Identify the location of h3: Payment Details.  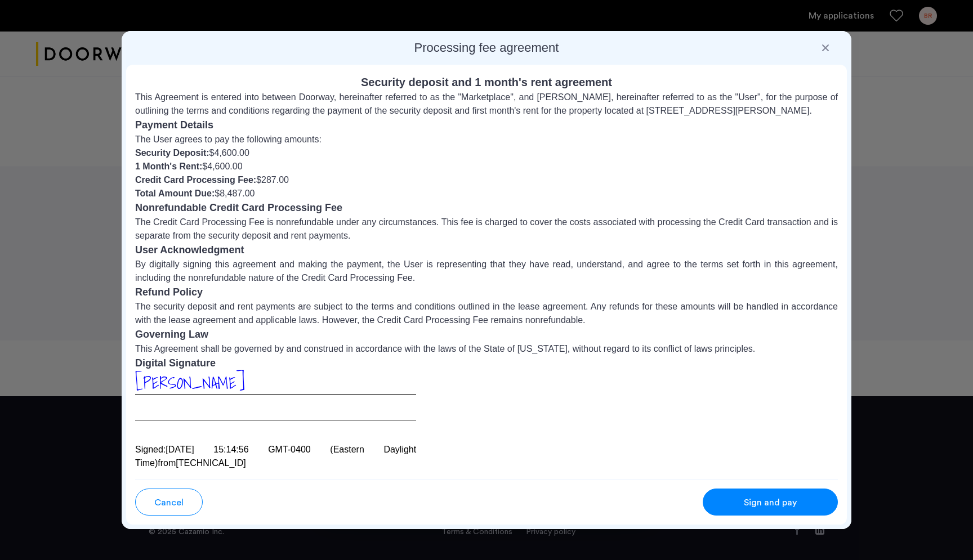
(486, 125).